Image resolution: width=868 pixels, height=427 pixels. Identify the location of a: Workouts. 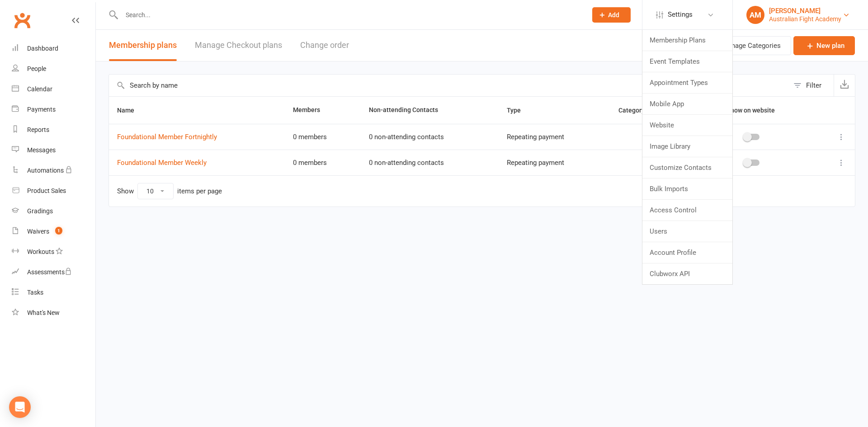
(53, 252).